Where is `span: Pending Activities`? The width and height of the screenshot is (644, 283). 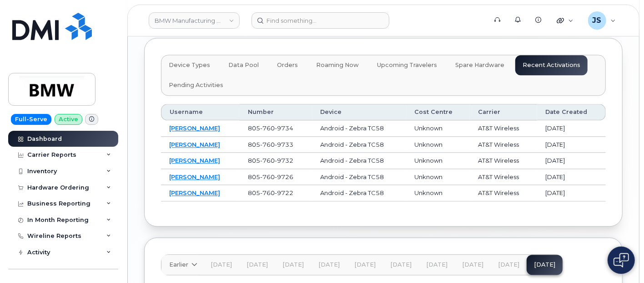 span: Pending Activities is located at coordinates (196, 85).